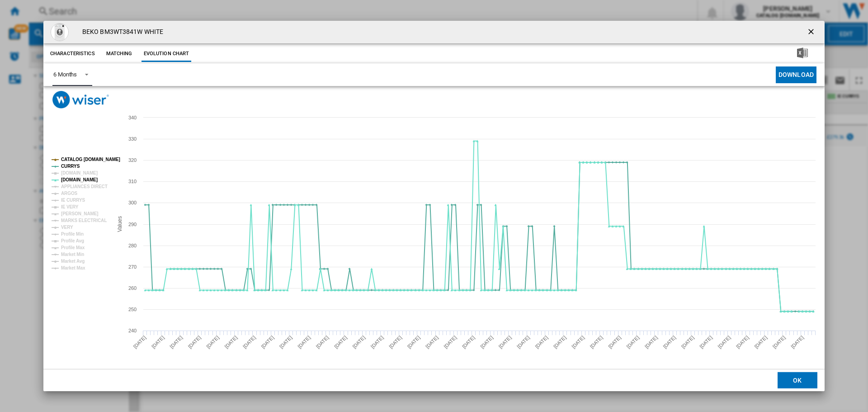 Image resolution: width=868 pixels, height=412 pixels. Describe the element at coordinates (796, 75) in the screenshot. I see `button: Download` at that location.